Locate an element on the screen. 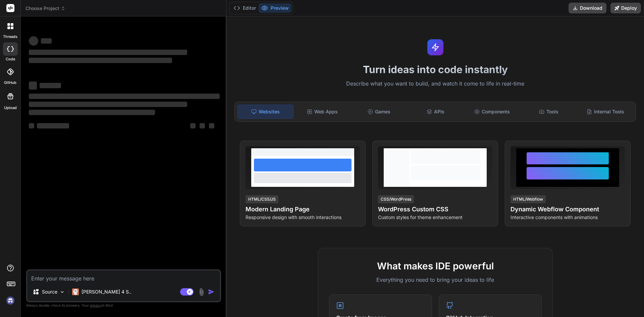  div: Components is located at coordinates (492, 112).